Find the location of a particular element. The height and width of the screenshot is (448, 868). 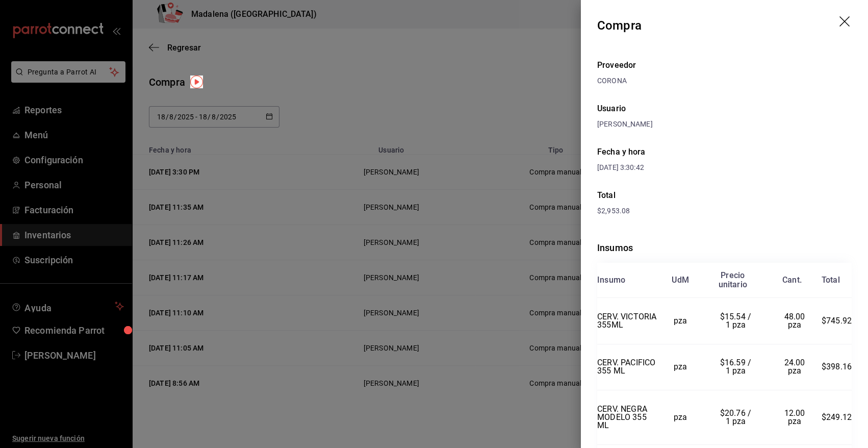

span: 12.00 pza is located at coordinates (796, 417).